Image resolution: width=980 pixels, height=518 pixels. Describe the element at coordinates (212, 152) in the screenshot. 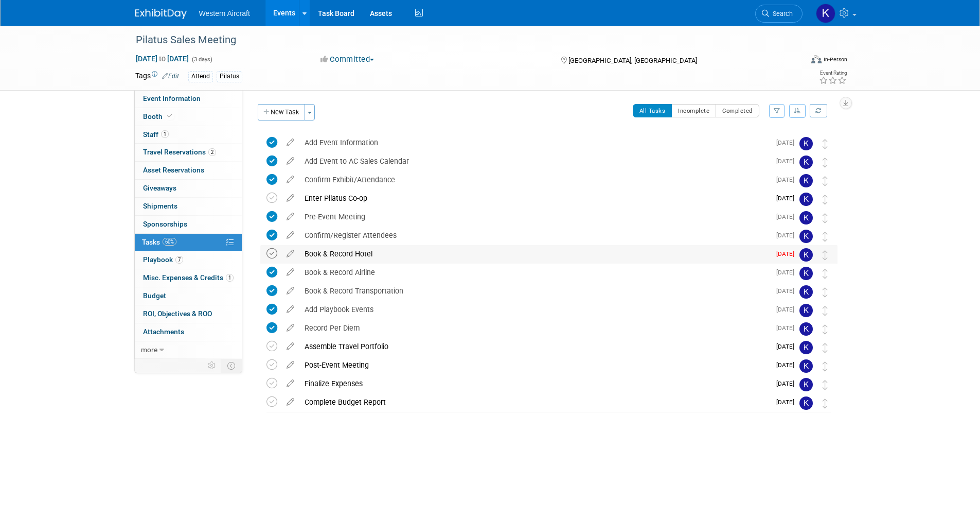

I see `span: 2` at that location.